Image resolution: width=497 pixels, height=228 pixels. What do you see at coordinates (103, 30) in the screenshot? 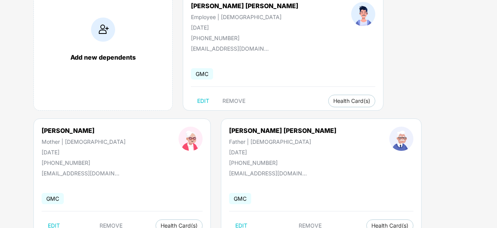
I see `img: addIcon` at bounding box center [103, 30].